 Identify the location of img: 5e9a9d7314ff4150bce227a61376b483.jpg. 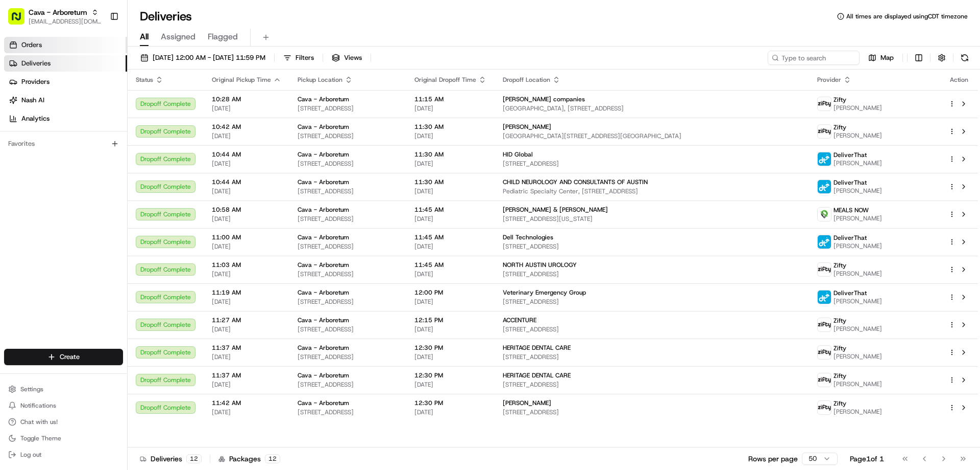
(30, 106).